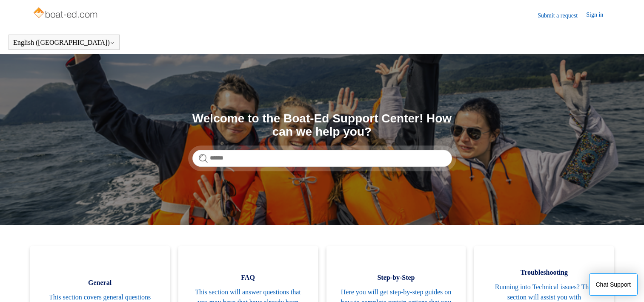 The width and height of the screenshot is (644, 302). Describe the element at coordinates (599, 15) in the screenshot. I see `a: Sign in` at that location.